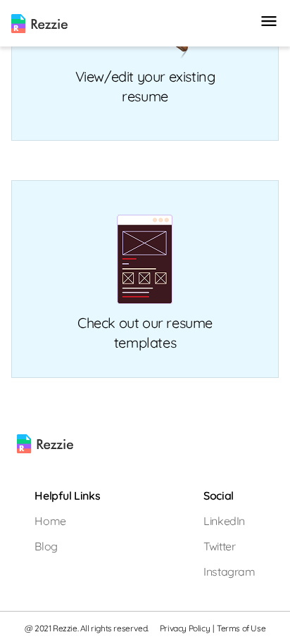  I want to click on span: @ 2021 Rezzie. All rights reserved., so click(87, 629).